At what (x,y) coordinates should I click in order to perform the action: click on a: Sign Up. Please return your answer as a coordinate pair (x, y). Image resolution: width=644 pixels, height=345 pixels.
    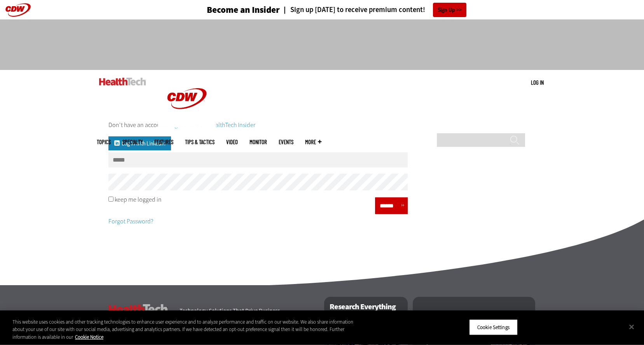
    Looking at the image, I should click on (449, 9).